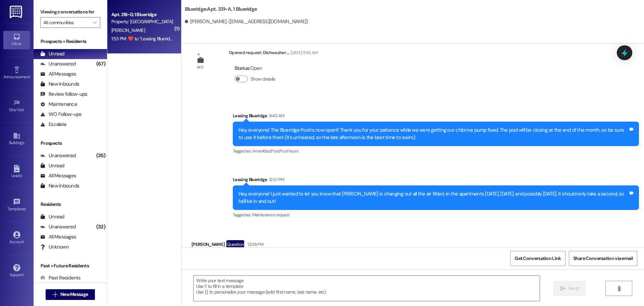  Describe the element at coordinates (603, 258) in the screenshot. I see `span: Share Conversation via email` at that location.